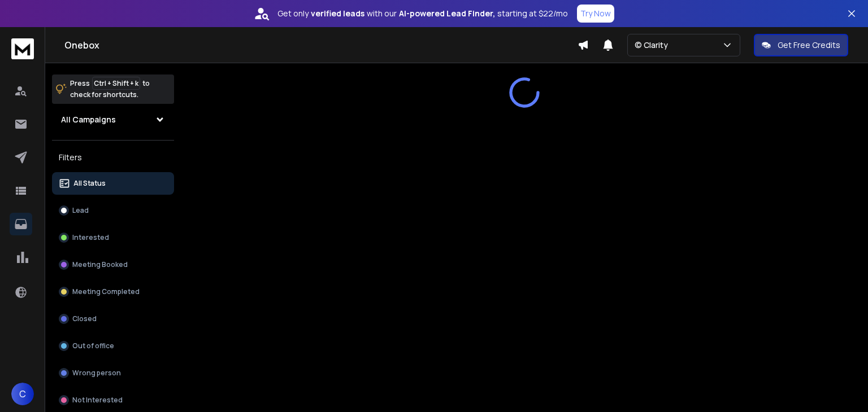  I want to click on img: logo, so click(22, 49).